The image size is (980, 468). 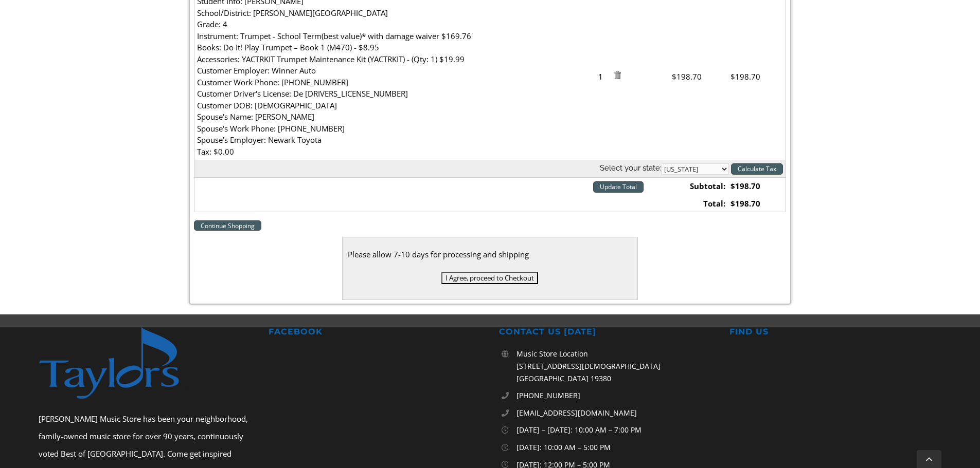 I want to click on a: Continue Shopping, so click(x=227, y=226).